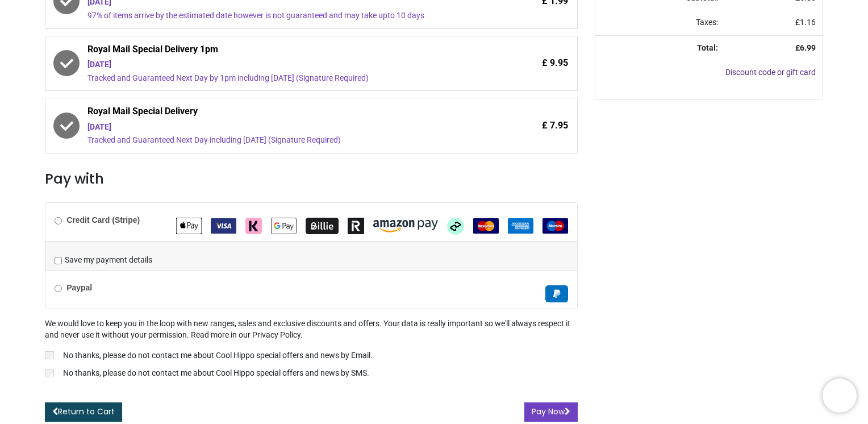 This screenshot has height=424, width=868. Describe the element at coordinates (283, 225) in the screenshot. I see `img: Google Pay` at that location.